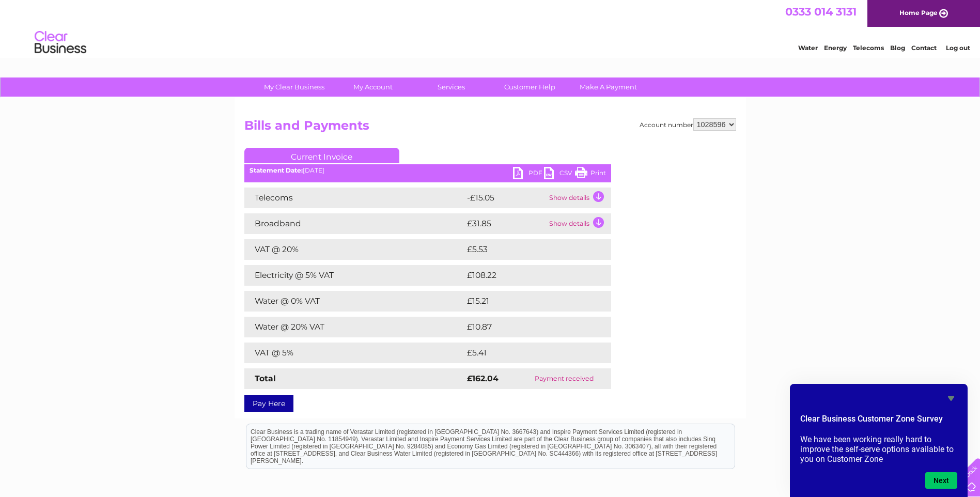  I want to click on td: Electricity @ 5% VAT, so click(354, 275).